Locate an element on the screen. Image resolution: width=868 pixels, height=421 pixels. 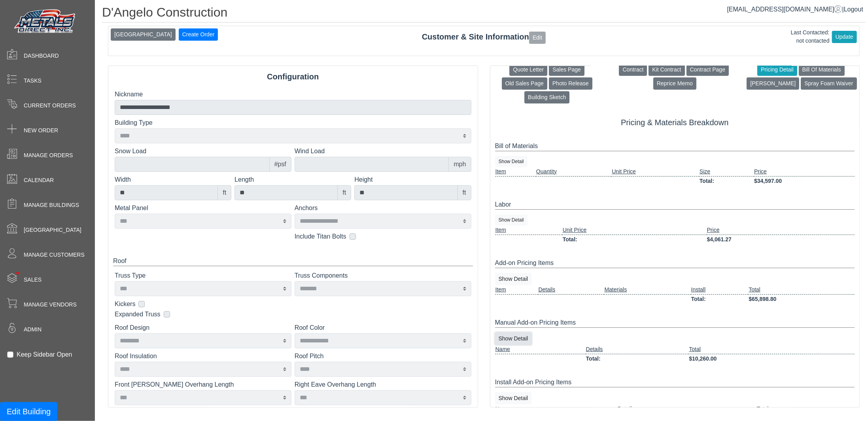
div: mph is located at coordinates (459, 165).